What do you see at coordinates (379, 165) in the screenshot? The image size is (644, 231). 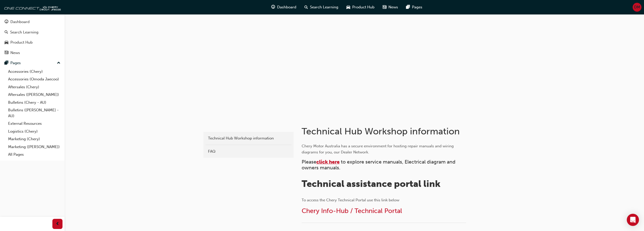 I see `span: to explore service manuals, Electrical diagram and owners manuals.` at bounding box center [379, 165].